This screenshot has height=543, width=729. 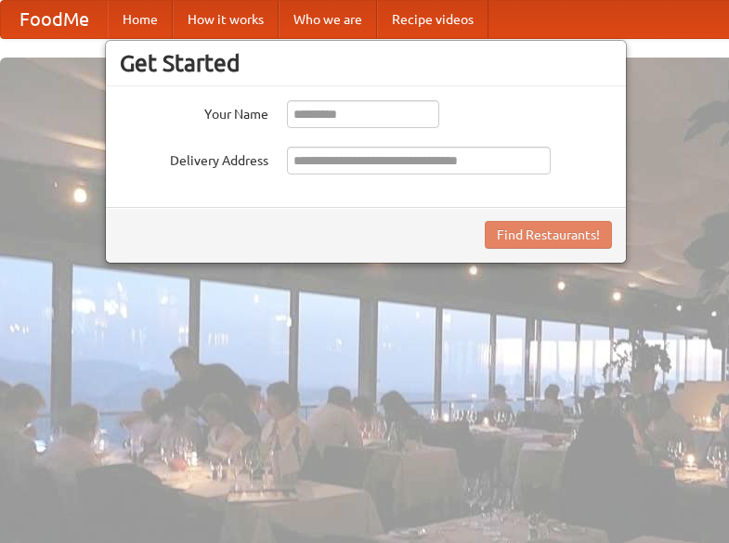 What do you see at coordinates (366, 63) in the screenshot?
I see `h3: Get Started` at bounding box center [366, 63].